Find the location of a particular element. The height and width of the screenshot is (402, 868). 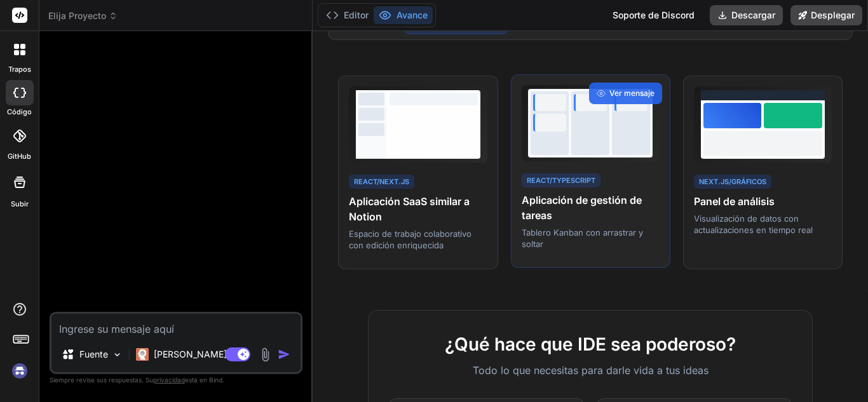

img: adjunto is located at coordinates (265, 354).